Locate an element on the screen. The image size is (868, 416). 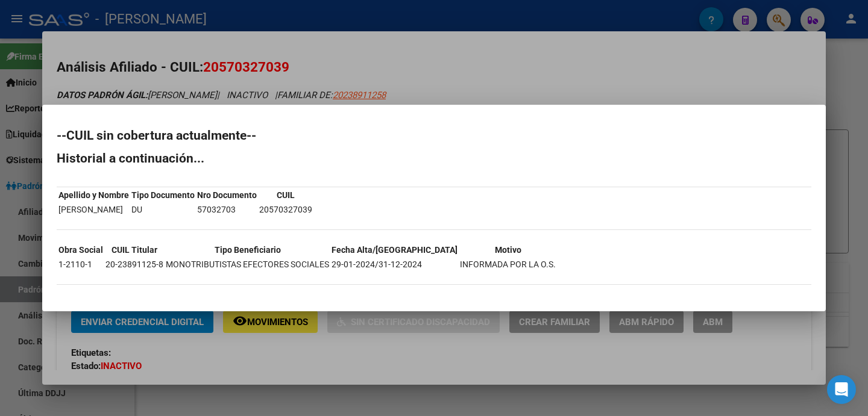
td: 1-2110-1 is located at coordinates (81, 265).